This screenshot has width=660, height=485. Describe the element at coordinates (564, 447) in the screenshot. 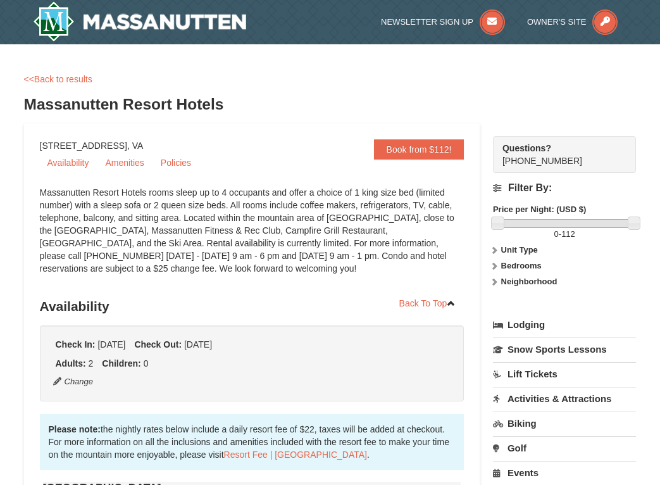

I see `a: Golf` at that location.